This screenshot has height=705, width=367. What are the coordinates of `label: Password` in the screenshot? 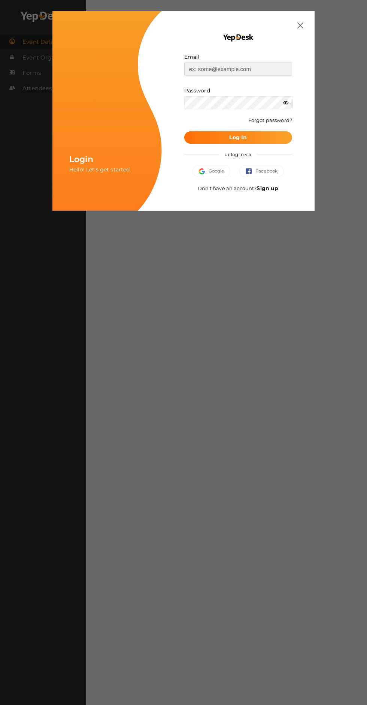 It's located at (197, 91).